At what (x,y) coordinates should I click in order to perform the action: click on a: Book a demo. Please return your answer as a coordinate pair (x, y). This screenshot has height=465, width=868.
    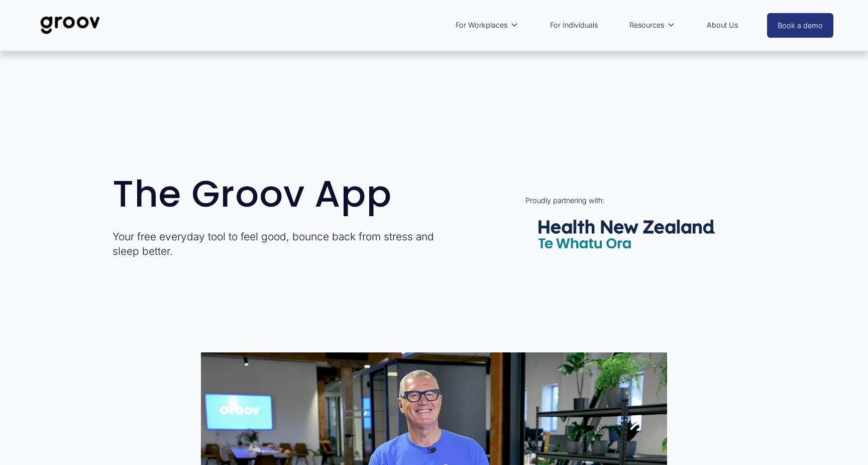
    Looking at the image, I should click on (800, 25).